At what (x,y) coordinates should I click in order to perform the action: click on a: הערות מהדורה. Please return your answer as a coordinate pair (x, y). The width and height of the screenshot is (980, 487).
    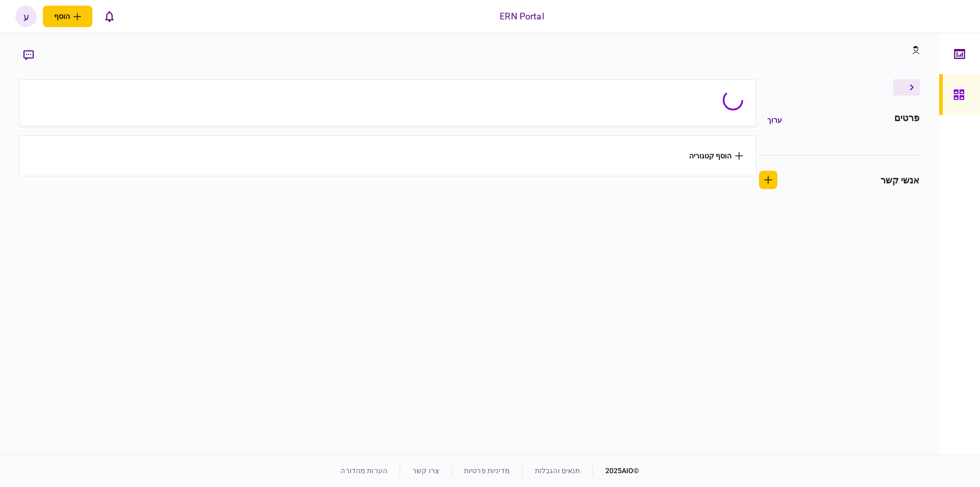
    Looking at the image, I should click on (364, 471).